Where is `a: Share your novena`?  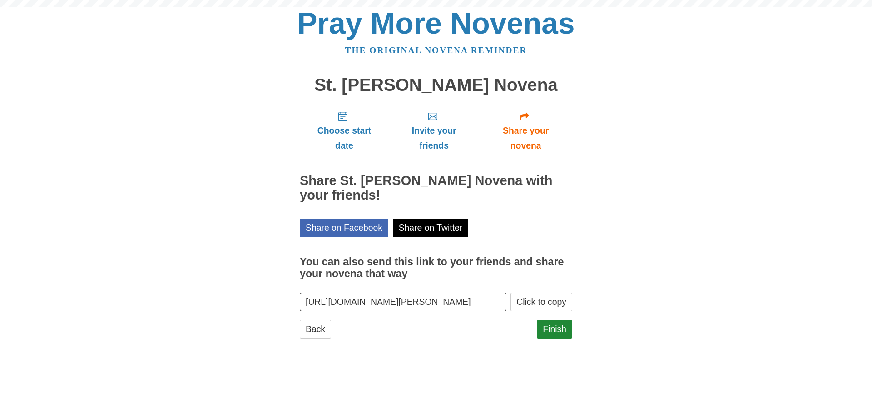 a: Share your novena is located at coordinates (526, 130).